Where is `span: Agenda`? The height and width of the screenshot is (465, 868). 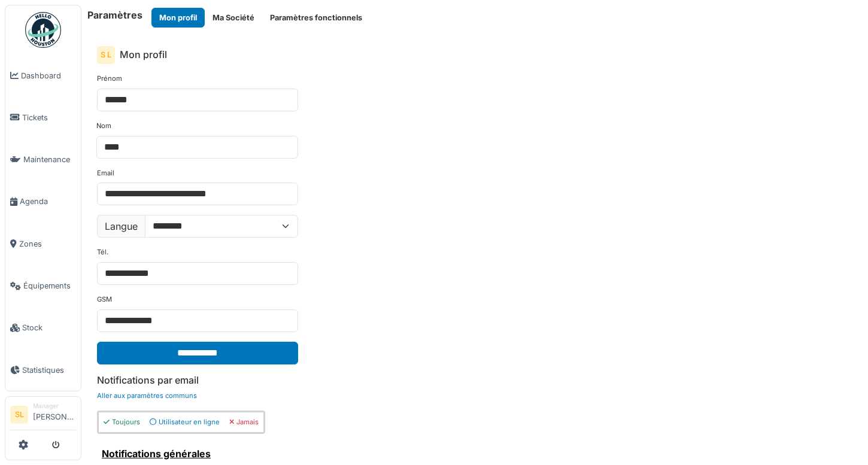
span: Agenda is located at coordinates (48, 201).